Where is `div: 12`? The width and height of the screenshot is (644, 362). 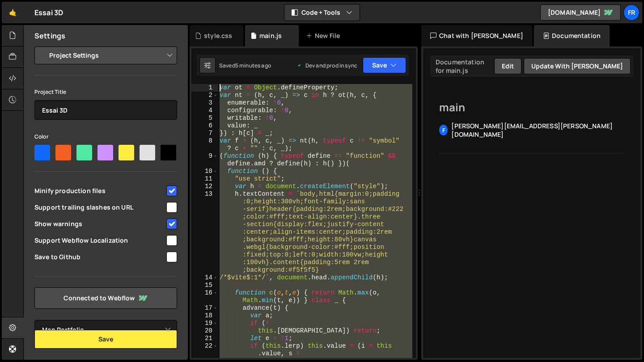
div: 12 is located at coordinates (204, 186).